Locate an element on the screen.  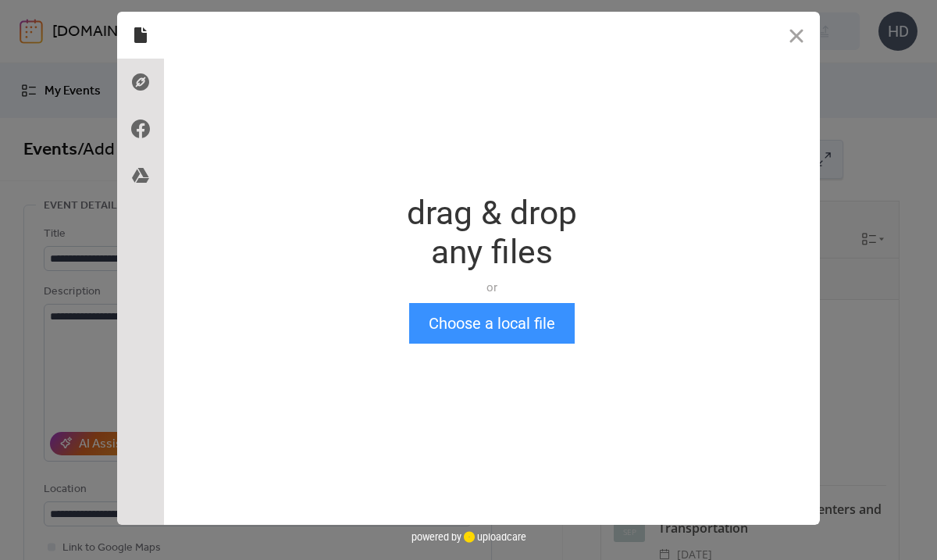
div: Google Drive is located at coordinates (141, 176).